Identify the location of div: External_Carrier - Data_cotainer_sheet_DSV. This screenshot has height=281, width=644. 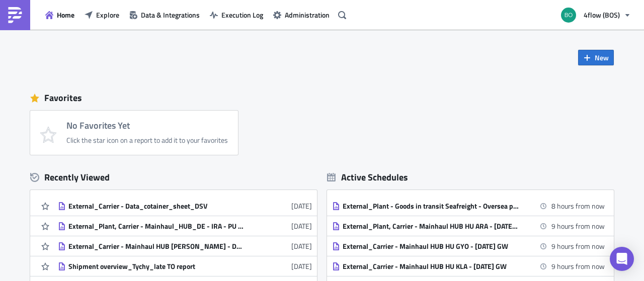
(156, 206).